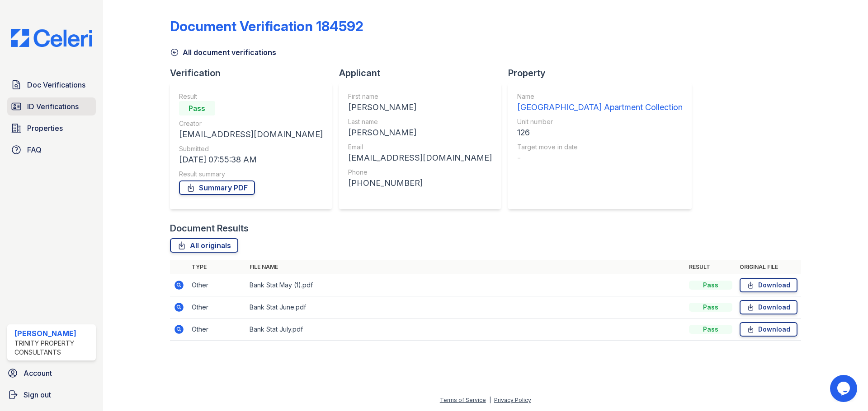  Describe the element at coordinates (466, 267) in the screenshot. I see `th: File name` at that location.